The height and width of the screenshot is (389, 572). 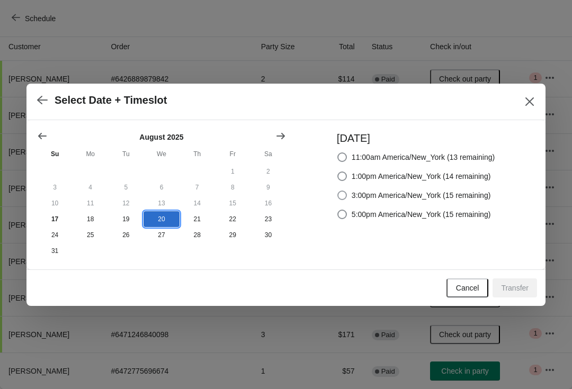 I want to click on th: Wednesday, so click(x=161, y=154).